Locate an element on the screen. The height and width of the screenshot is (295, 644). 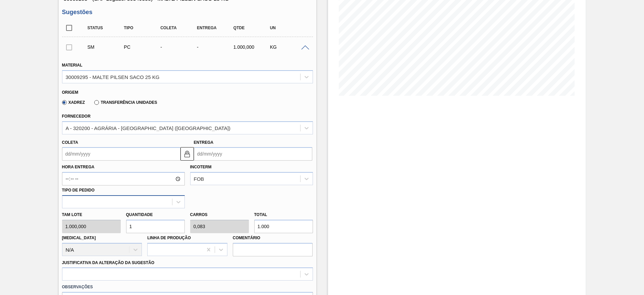
label: Origem is located at coordinates (70, 92).